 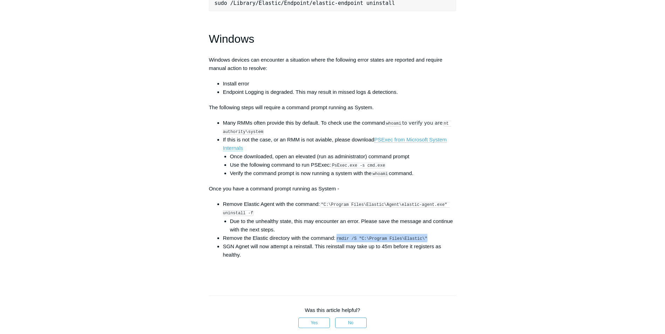 What do you see at coordinates (333, 64) in the screenshot?
I see `p: Windows devices can encounter a situation where the following error states are reported and requi...` at bounding box center [333, 64].